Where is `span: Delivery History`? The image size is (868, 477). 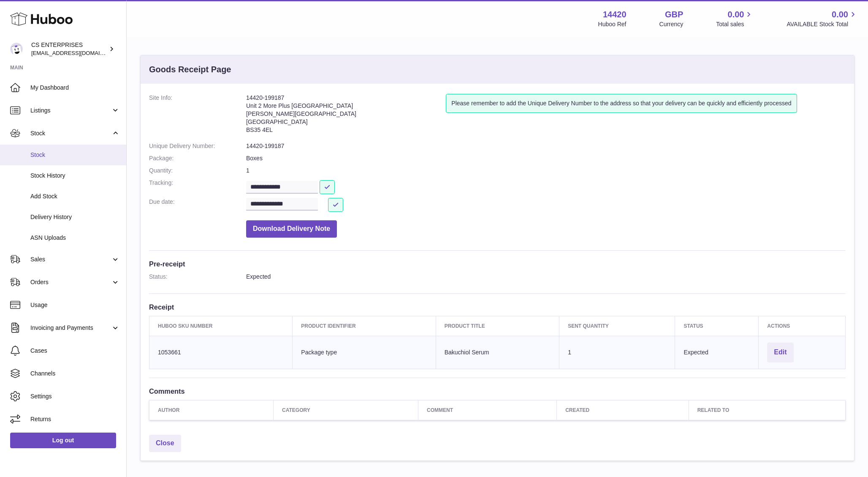
span: Delivery History is located at coordinates (75, 217).